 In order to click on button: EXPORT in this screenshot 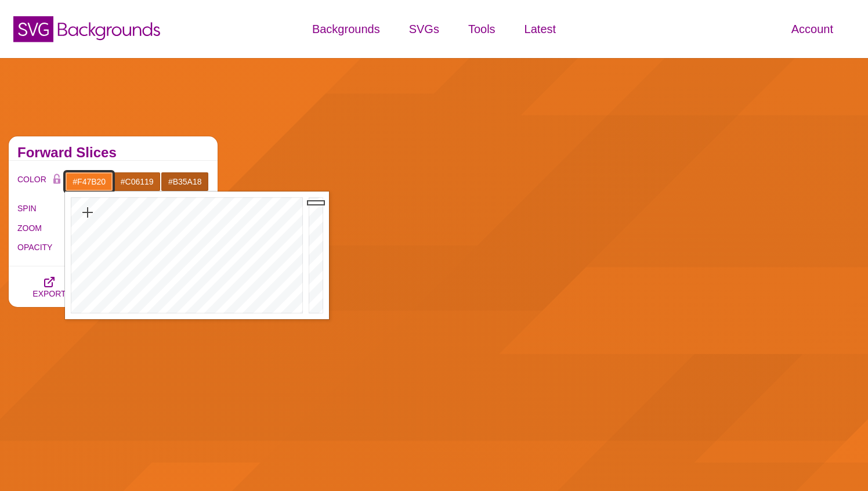, I will do `click(49, 287)`.